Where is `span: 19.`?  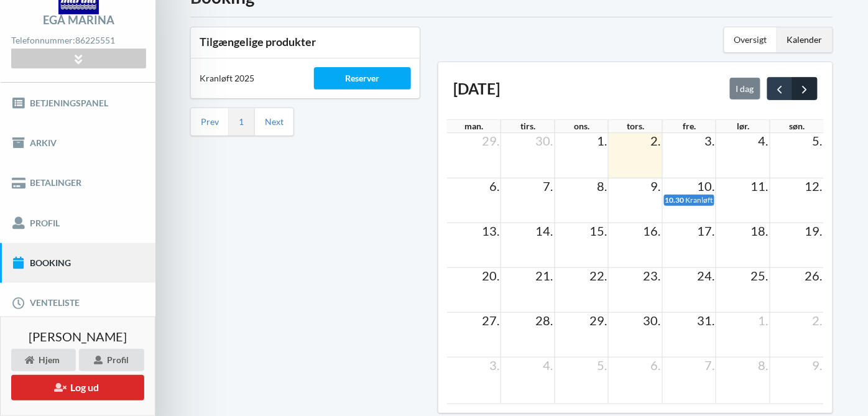 span: 19. is located at coordinates (814, 231).